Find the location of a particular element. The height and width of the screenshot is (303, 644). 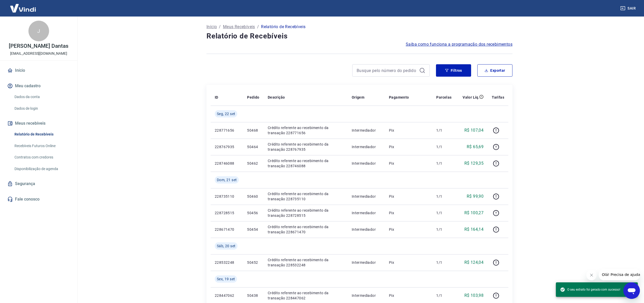

p: Origem is located at coordinates (358, 97).